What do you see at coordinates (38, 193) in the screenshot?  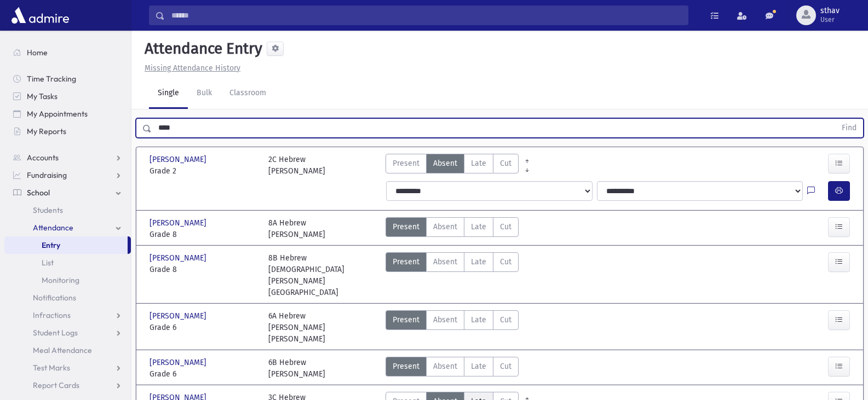 I see `span: School` at bounding box center [38, 193].